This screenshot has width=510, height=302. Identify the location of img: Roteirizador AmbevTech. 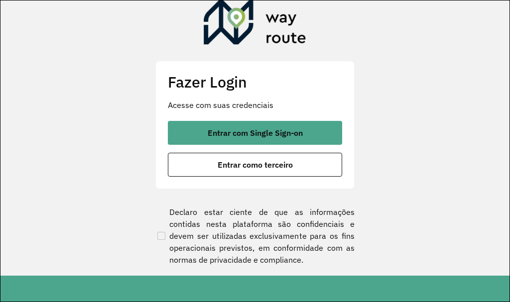
(255, 24).